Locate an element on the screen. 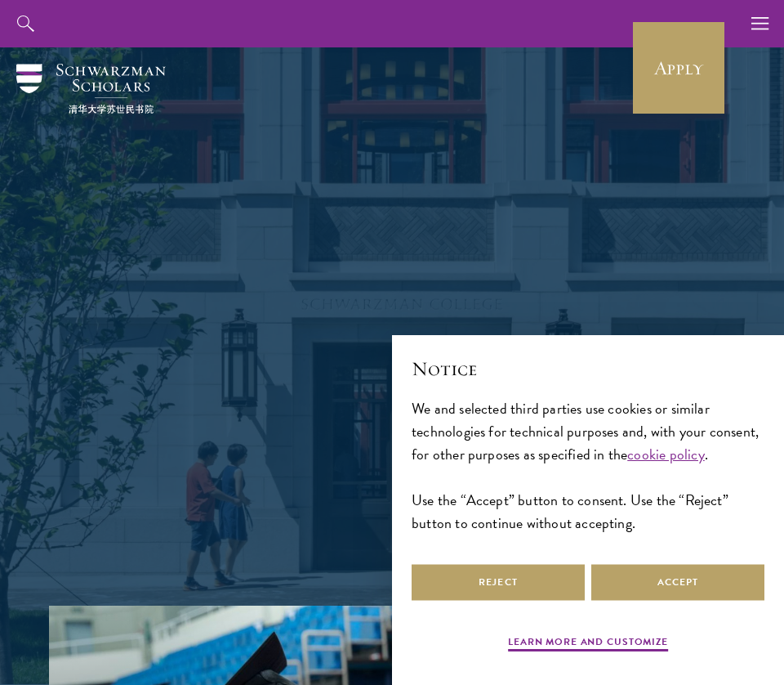 This screenshot has width=784, height=685. div: We and selected third parties use cookies or similar technologies for technical purposes and, wit... is located at coordinates (588, 466).